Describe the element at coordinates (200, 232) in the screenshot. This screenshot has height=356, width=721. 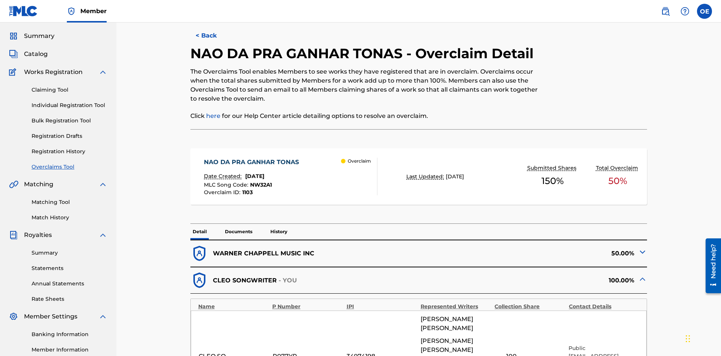
I see `p: Detail` at that location.